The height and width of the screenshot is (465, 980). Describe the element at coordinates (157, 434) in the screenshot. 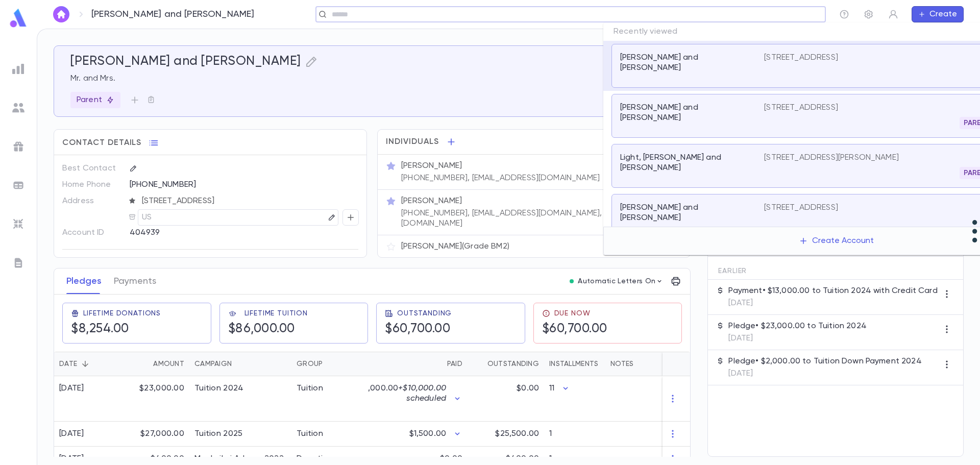

I see `div: $27,000.00` at that location.